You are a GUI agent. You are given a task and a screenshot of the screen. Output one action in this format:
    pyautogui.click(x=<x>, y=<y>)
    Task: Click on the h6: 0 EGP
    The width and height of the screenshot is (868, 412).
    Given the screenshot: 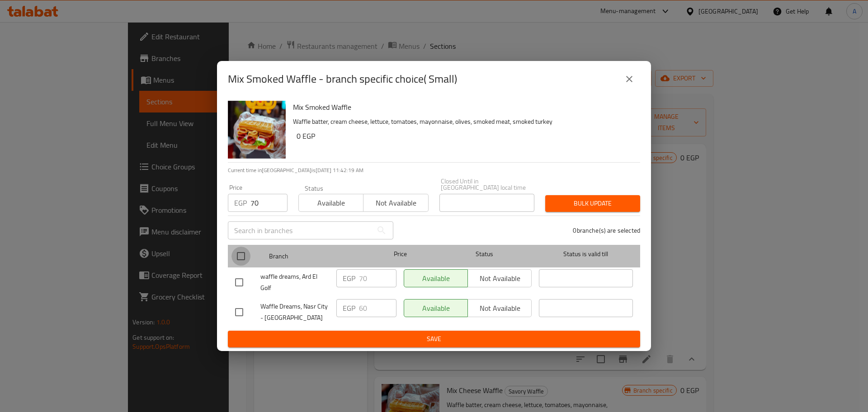 What is the action you would take?
    pyautogui.click(x=464, y=136)
    